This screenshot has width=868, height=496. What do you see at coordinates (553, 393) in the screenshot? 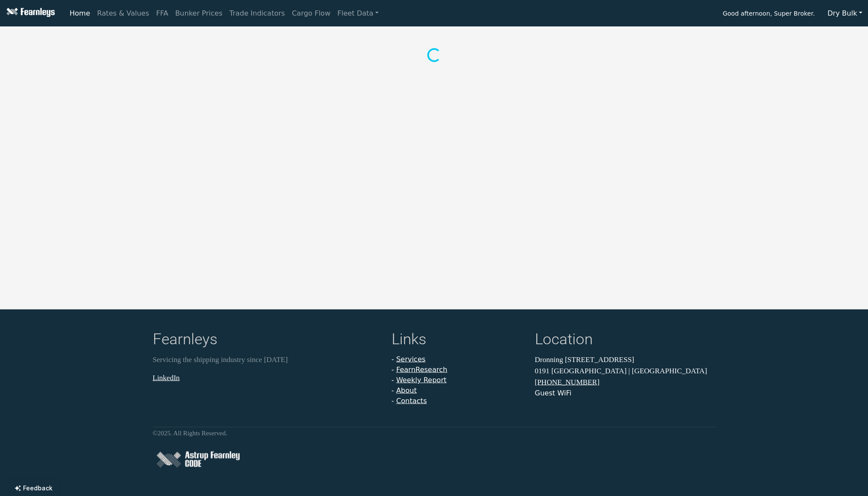
I see `button: Guest WiFi` at bounding box center [553, 393].